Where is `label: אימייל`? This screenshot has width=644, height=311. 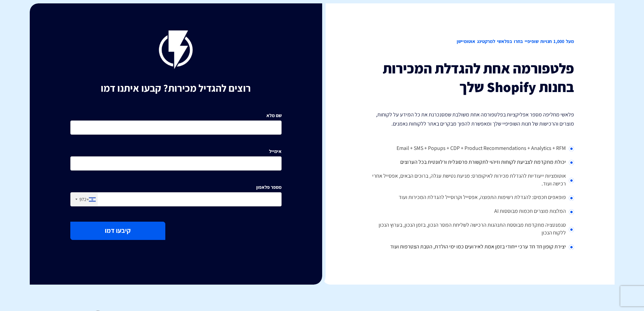
label: אימייל is located at coordinates (275, 151).